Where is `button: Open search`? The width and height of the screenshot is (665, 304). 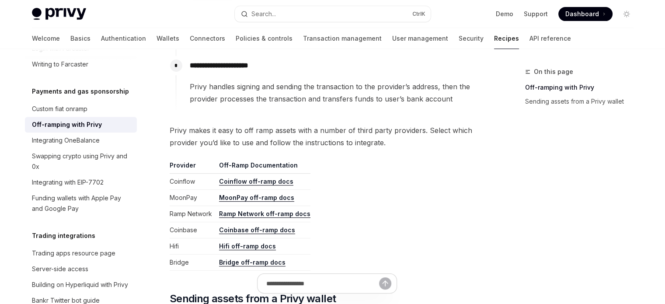 button: Open search is located at coordinates (333, 14).